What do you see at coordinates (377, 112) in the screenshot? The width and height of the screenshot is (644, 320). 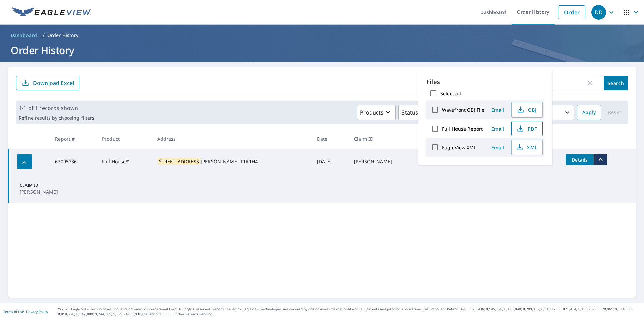 I see `button: Products` at bounding box center [377, 112].